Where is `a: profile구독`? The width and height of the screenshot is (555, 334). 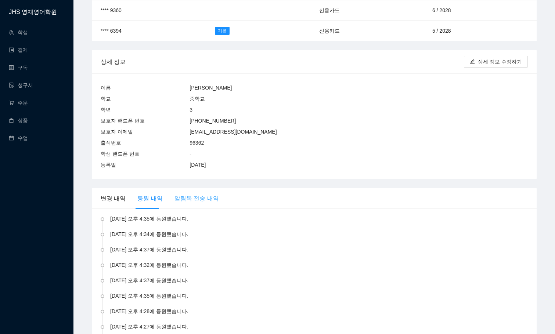 a: profile구독 is located at coordinates (18, 68).